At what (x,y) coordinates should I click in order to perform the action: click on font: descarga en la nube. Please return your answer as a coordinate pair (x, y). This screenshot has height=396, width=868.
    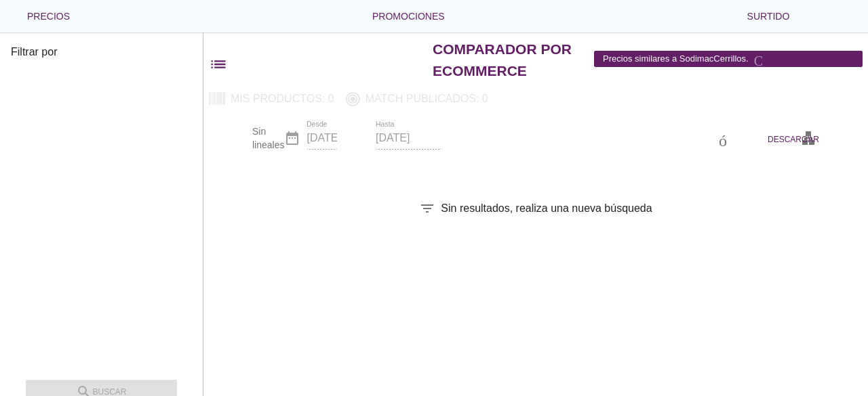
    Looking at the image, I should click on (625, 139).